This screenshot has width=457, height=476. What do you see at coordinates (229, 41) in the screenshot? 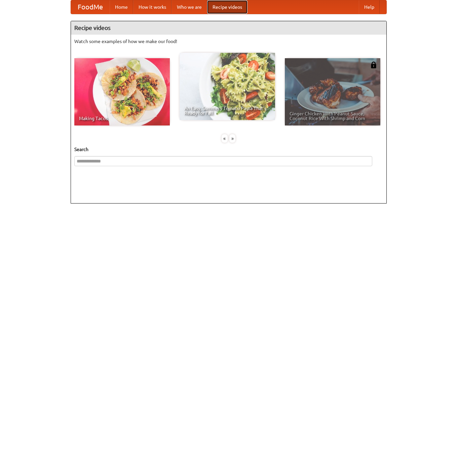
I see `p: Watch some examples of how we make our food!` at bounding box center [229, 41].